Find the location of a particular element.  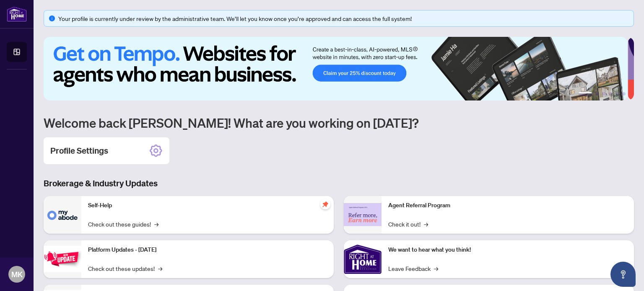

a: Leave Feedback→ is located at coordinates (413, 268).